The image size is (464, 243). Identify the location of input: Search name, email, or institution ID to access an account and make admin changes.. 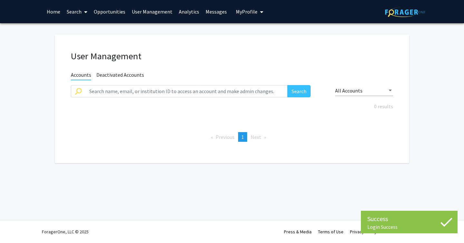
(186, 91).